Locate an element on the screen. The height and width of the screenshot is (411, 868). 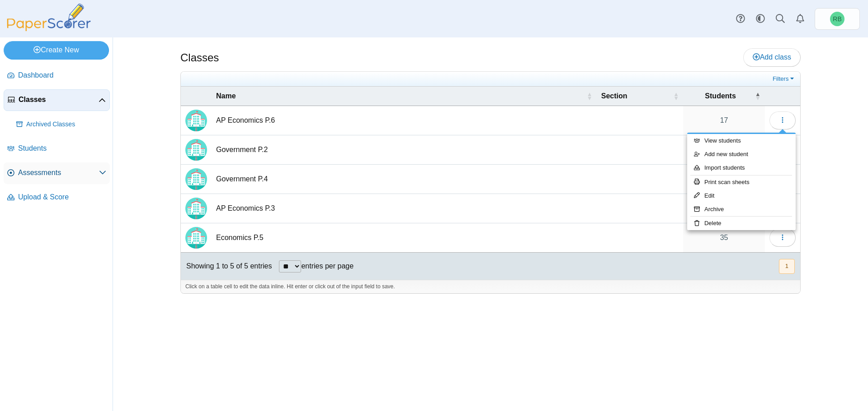
a: Print scan sheets is located at coordinates (741, 182).